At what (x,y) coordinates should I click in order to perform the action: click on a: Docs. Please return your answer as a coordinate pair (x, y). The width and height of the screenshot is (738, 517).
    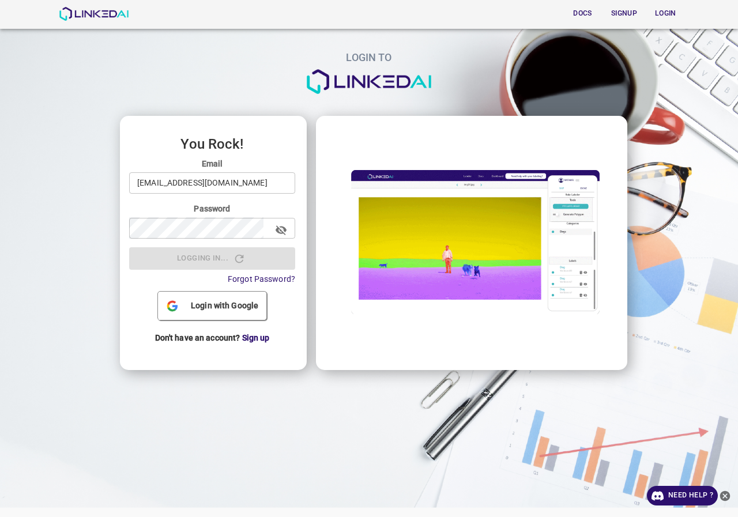
    Looking at the image, I should click on (583, 13).